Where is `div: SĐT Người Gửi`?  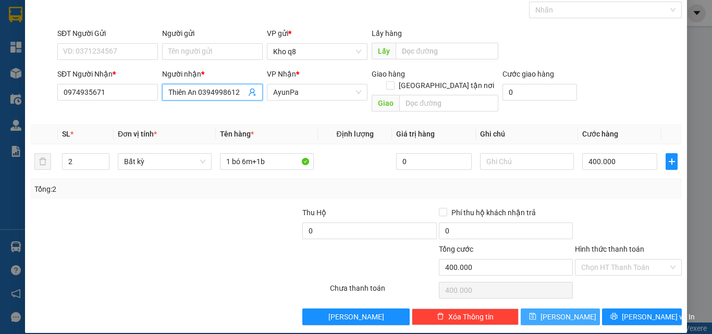 div: SĐT Người Gửi is located at coordinates (107, 33).